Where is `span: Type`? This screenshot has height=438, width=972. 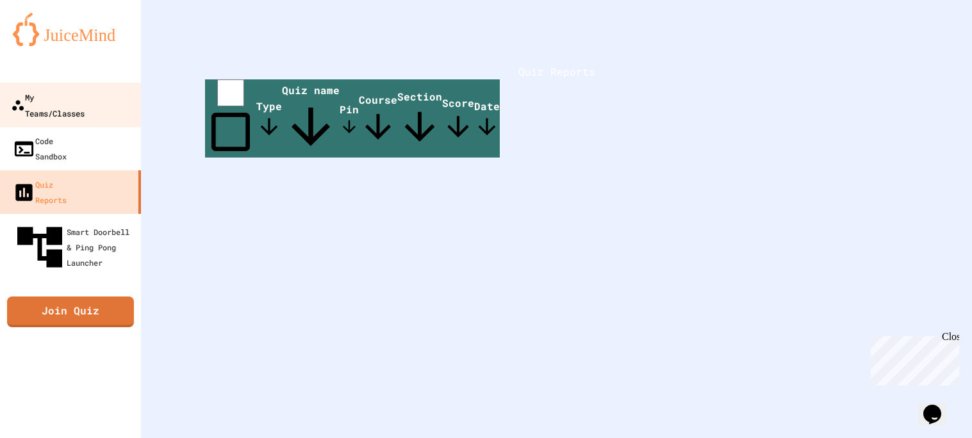 span: Type is located at coordinates (269, 119).